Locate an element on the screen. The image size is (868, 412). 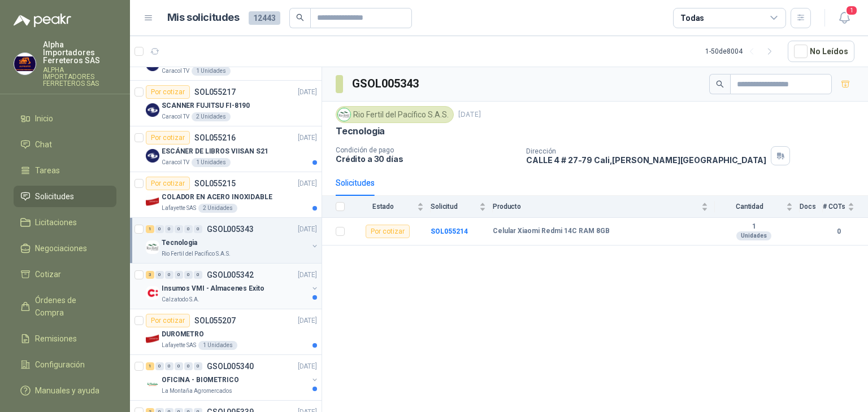
span: 12443 is located at coordinates (265, 18).